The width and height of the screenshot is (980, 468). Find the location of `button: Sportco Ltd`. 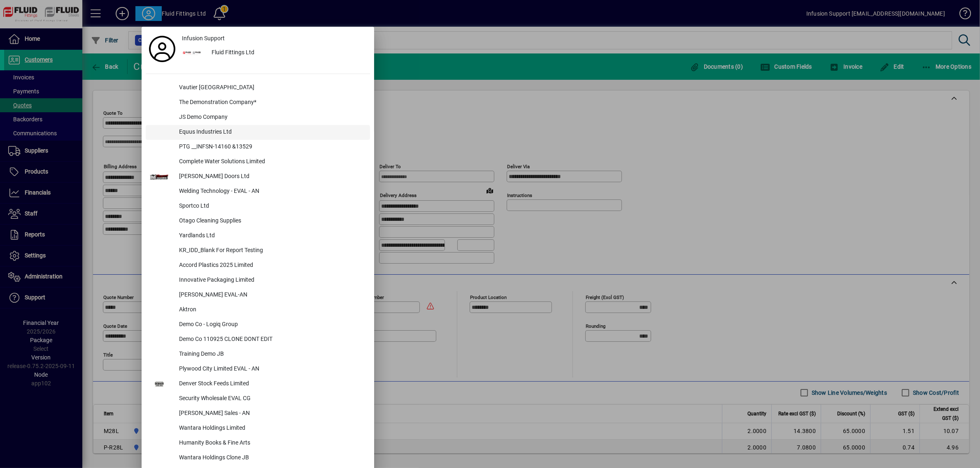

button: Sportco Ltd is located at coordinates (258, 206).